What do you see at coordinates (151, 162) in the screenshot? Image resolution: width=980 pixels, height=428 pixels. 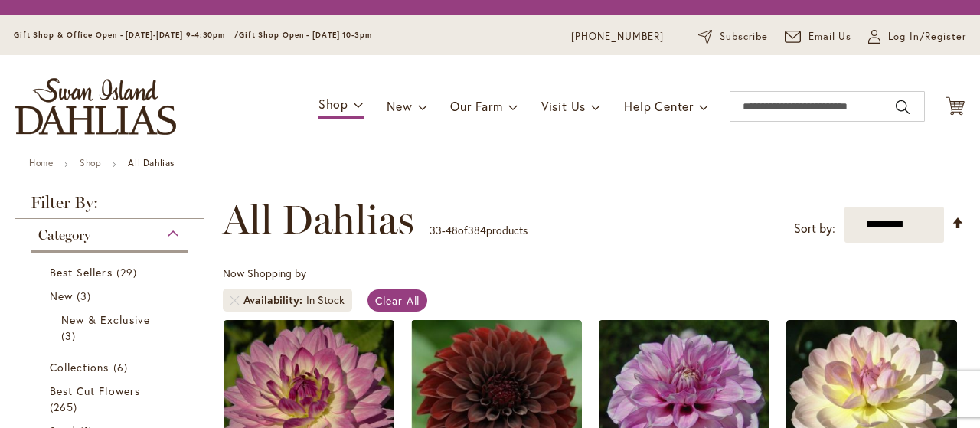 I see `strong: All Dahlias` at bounding box center [151, 162].